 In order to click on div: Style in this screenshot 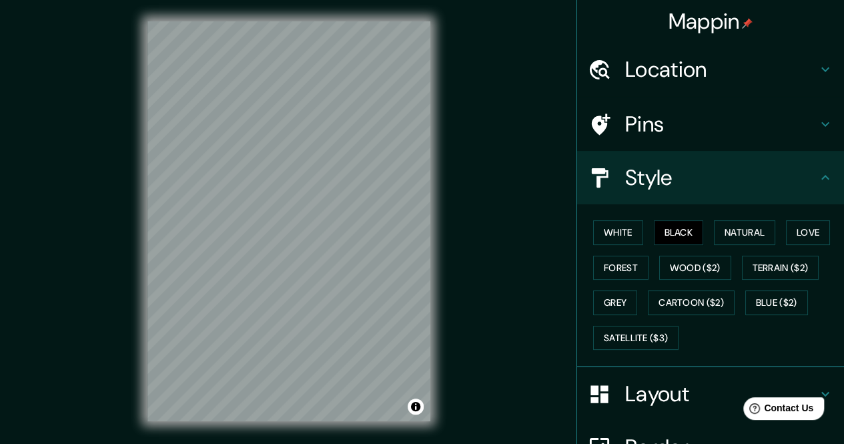, I will do `click(711, 178)`.